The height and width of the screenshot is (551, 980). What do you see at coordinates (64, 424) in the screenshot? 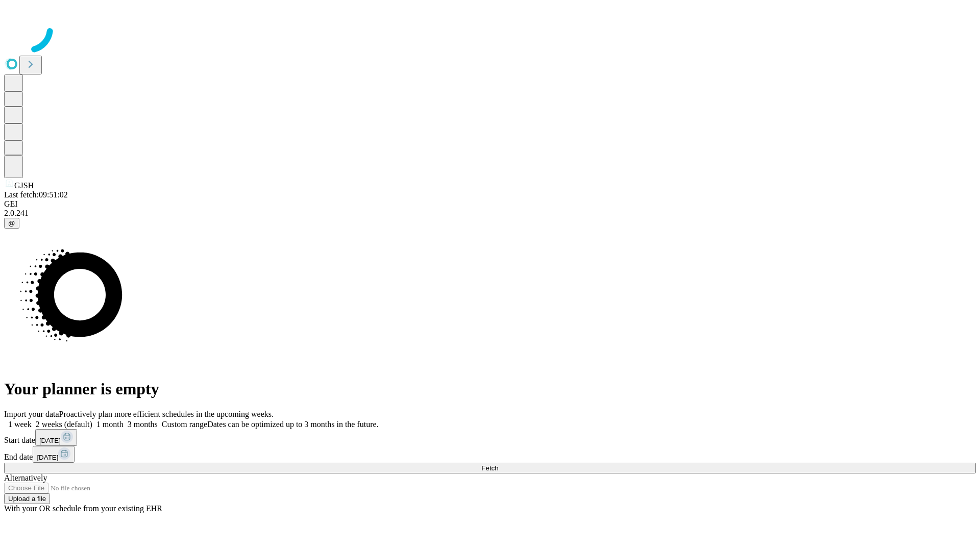
I see `span: 2 weeks (default)` at bounding box center [64, 424].